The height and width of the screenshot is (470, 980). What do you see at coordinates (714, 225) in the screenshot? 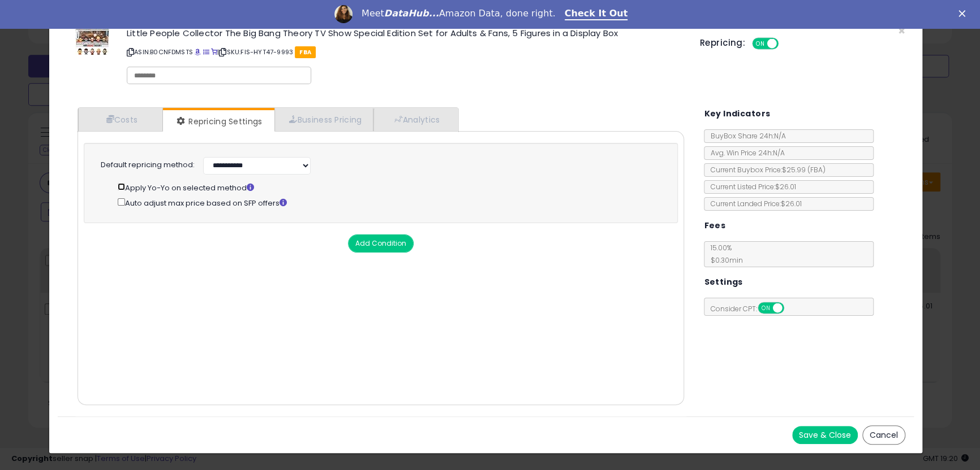
I see `h5: Fees` at bounding box center [714, 225].